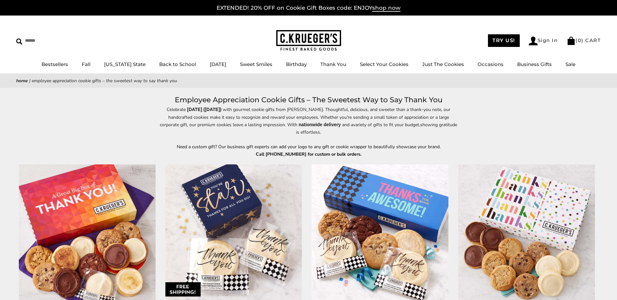 Image resolution: width=617 pixels, height=300 pixels. I want to click on span: shop now, so click(386, 8).